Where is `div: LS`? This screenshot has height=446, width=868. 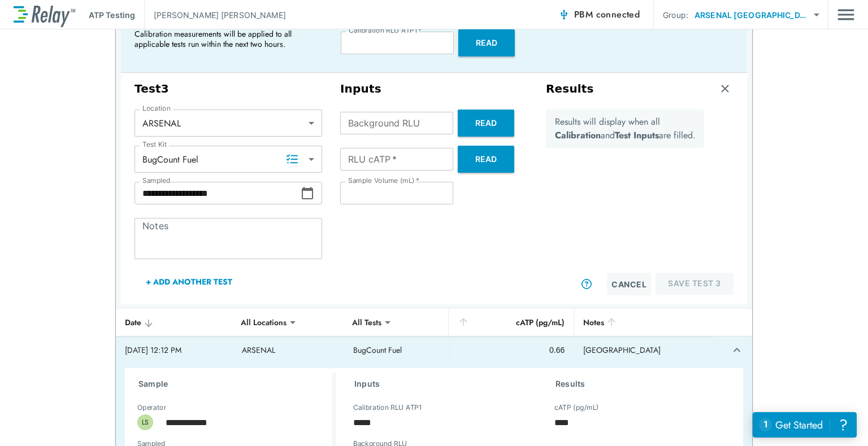 div: LS is located at coordinates (146, 422).